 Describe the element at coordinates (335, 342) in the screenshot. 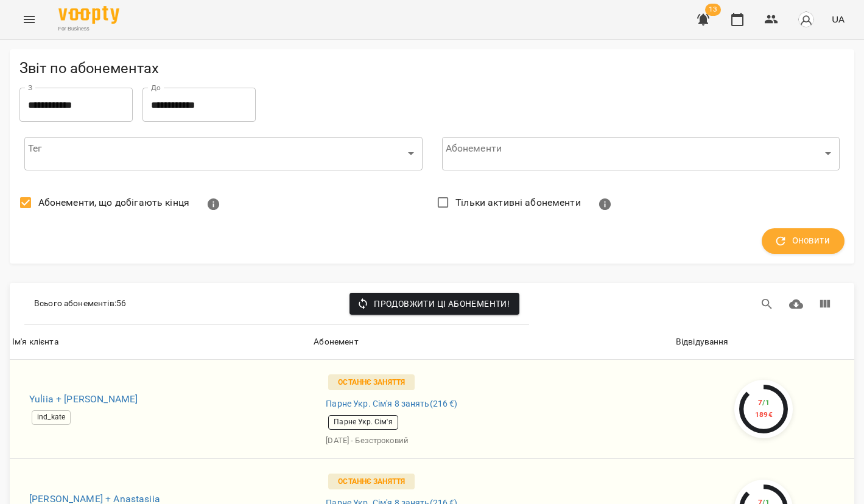

I see `div: Абонемент` at that location.